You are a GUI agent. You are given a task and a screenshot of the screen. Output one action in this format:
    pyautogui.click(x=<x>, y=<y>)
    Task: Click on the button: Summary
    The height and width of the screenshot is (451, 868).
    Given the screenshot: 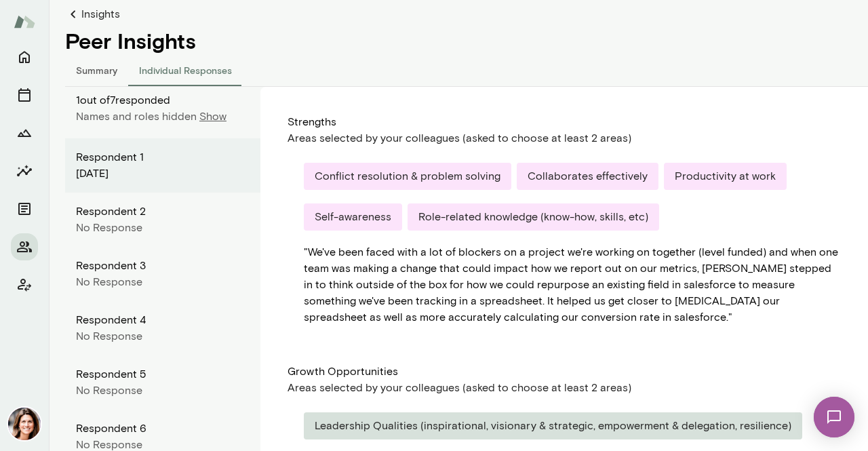 What is the action you would take?
    pyautogui.click(x=96, y=69)
    